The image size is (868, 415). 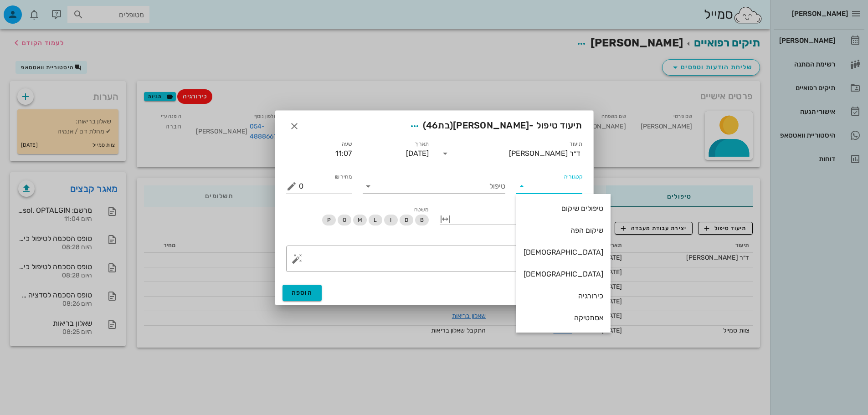 What do you see at coordinates (292, 186) in the screenshot?
I see `button: מחיר ₪ appended action` at bounding box center [292, 186].